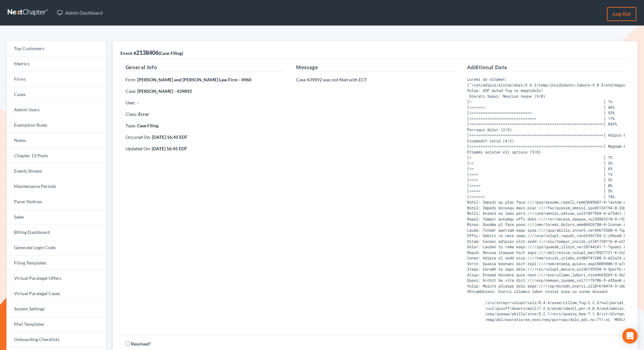  Describe the element at coordinates (138, 148) in the screenshot. I see `span: Updated On:` at that location.